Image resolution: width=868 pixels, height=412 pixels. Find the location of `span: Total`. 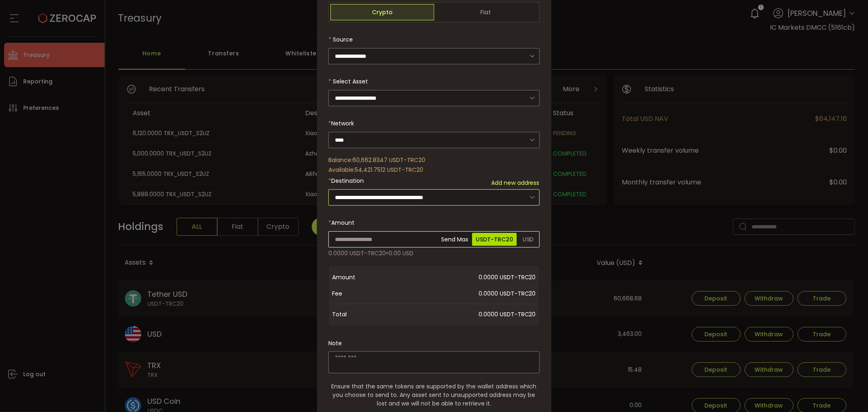

span: Total is located at coordinates (364, 314).